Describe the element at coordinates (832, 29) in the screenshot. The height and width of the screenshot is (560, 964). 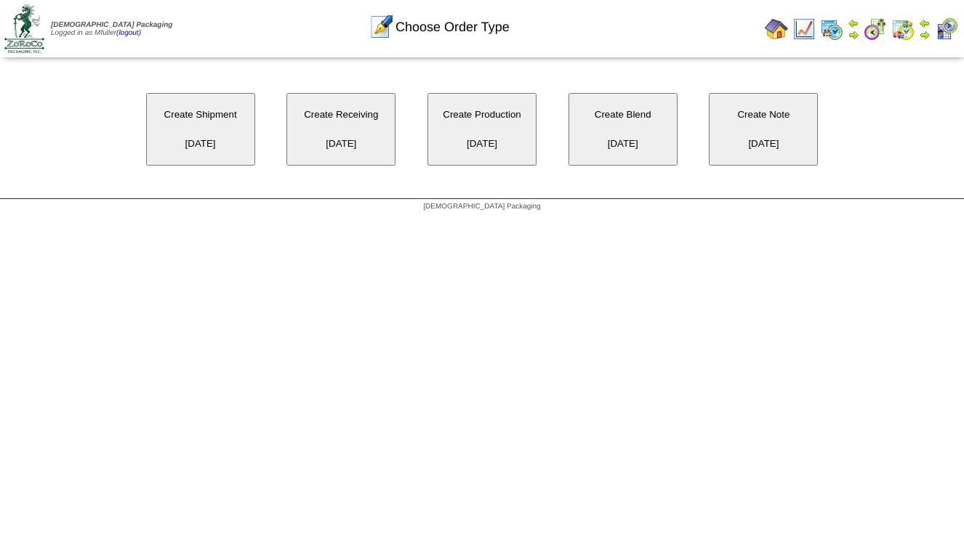
I see `img: calendarprod.gif` at that location.